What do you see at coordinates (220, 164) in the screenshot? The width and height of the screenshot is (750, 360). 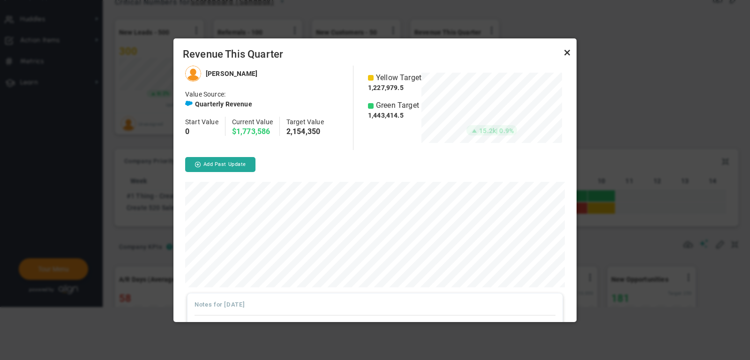 I see `button: Add Past Update` at bounding box center [220, 164].